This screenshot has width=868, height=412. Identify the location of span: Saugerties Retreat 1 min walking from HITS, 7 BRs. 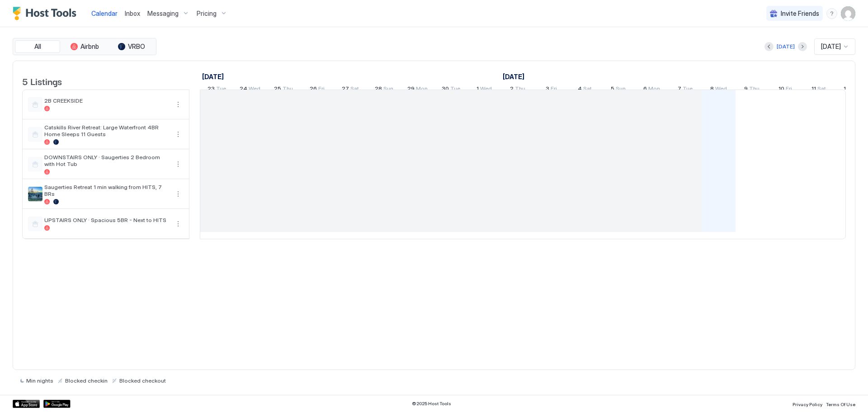
(106, 190).